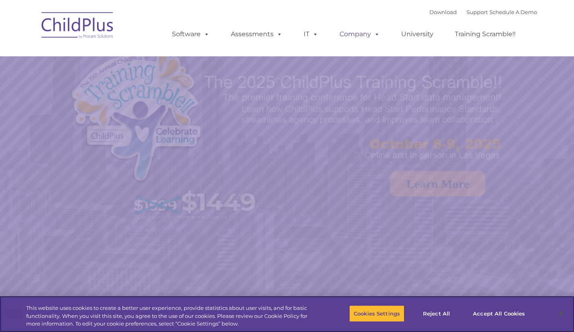 The image size is (574, 332). Describe the element at coordinates (171, 316) in the screenshot. I see `div: This website uses cookies to create a better user experience, provide statistics about user visit...` at that location.